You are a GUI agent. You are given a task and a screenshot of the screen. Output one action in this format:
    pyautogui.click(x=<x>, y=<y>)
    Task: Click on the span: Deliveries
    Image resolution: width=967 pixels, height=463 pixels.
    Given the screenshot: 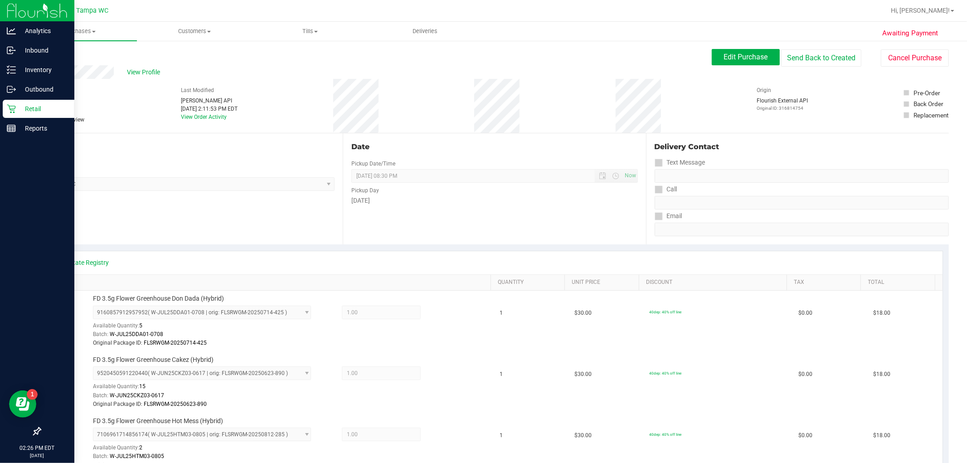 What is the action you would take?
    pyautogui.click(x=425, y=31)
    